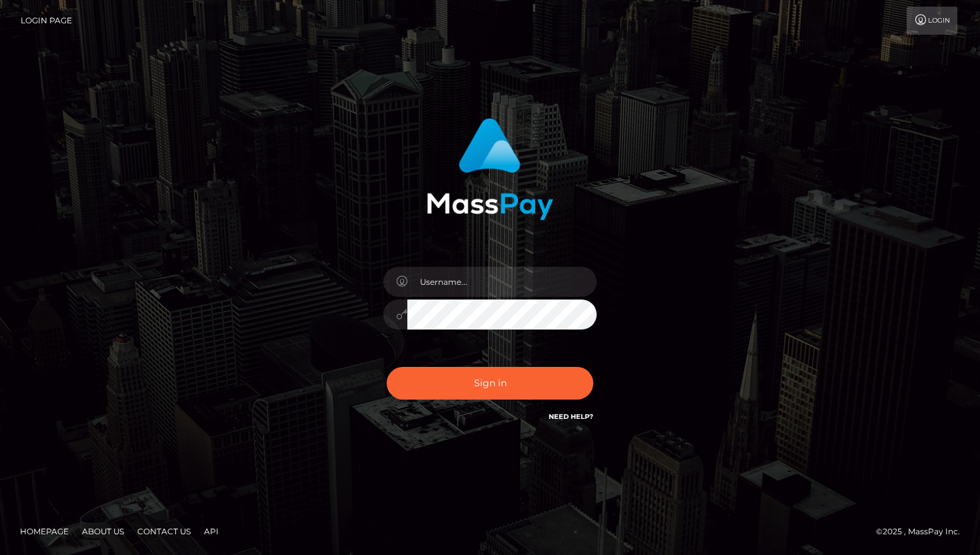 This screenshot has width=980, height=555. Describe the element at coordinates (922, 532) in the screenshot. I see `div: © 2025 , MassPay Inc.` at that location.